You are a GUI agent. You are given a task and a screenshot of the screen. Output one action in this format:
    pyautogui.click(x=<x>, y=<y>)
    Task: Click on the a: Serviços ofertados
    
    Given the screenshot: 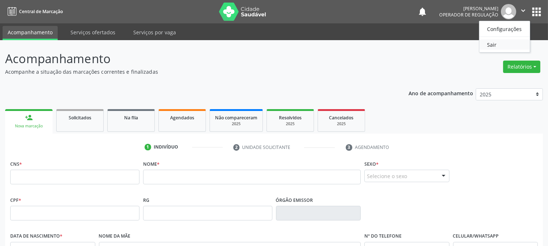 What is the action you would take?
    pyautogui.click(x=93, y=32)
    